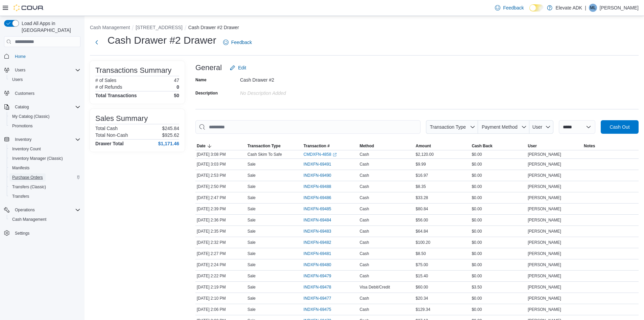  What do you see at coordinates (21, 197) in the screenshot?
I see `a: Transfers` at bounding box center [21, 197].